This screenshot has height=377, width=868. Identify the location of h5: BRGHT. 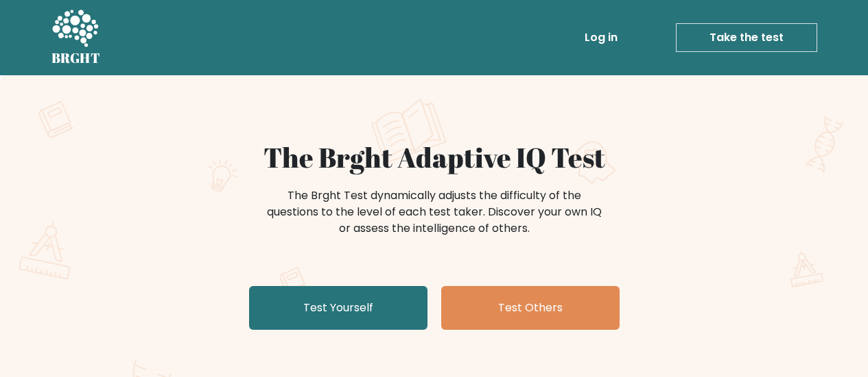
(77, 58).